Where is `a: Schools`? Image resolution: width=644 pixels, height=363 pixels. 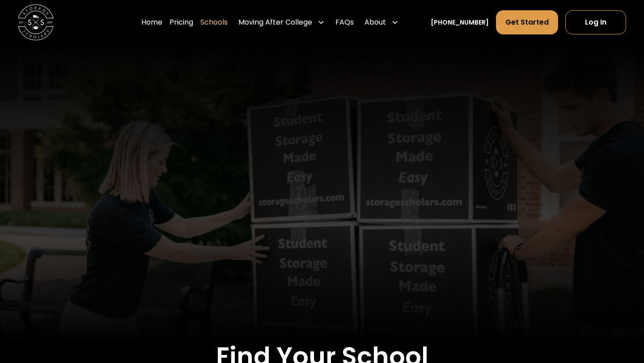
a: Schools is located at coordinates (214, 22).